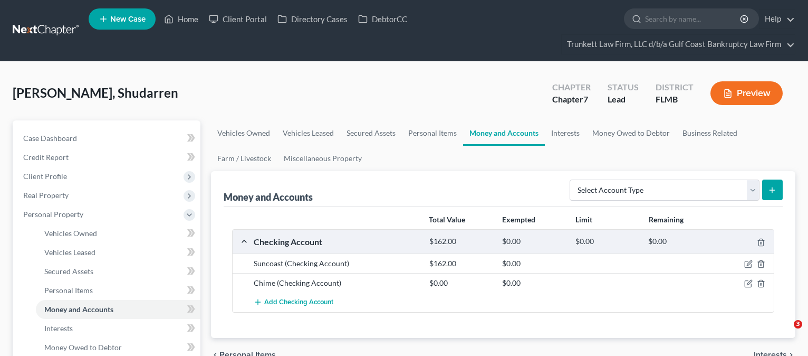  I want to click on span: Money Owed to Debtor, so click(83, 347).